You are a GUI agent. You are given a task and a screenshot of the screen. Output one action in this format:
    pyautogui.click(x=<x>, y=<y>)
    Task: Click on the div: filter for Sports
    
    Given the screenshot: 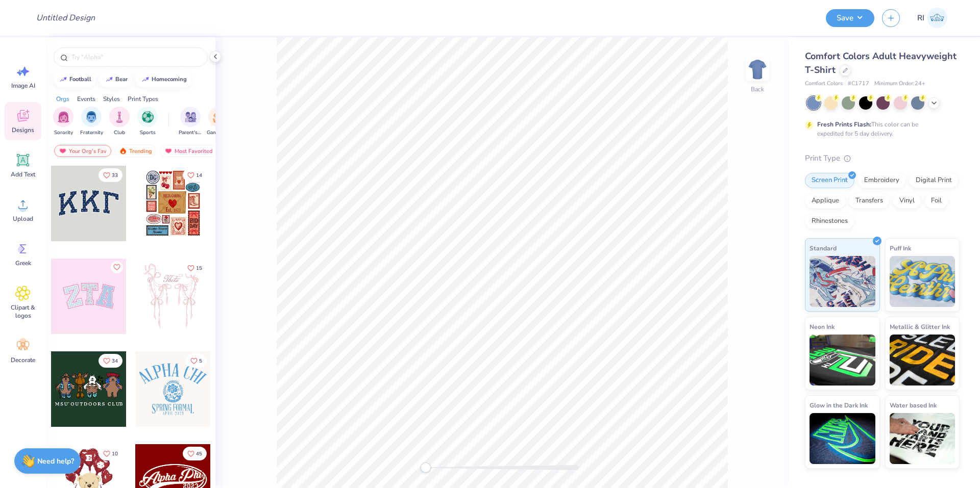 What is the action you would take?
    pyautogui.click(x=147, y=121)
    